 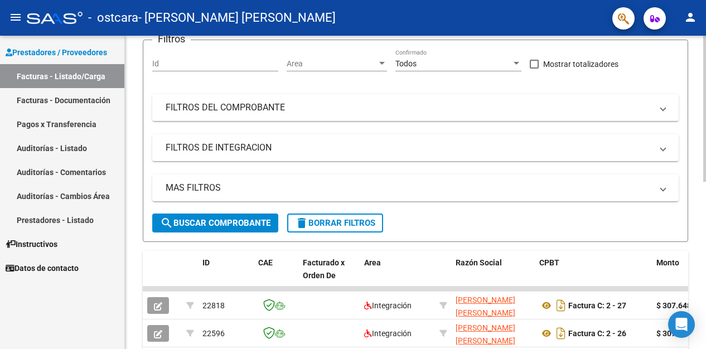 I want to click on mat-icon: person, so click(x=691, y=17).